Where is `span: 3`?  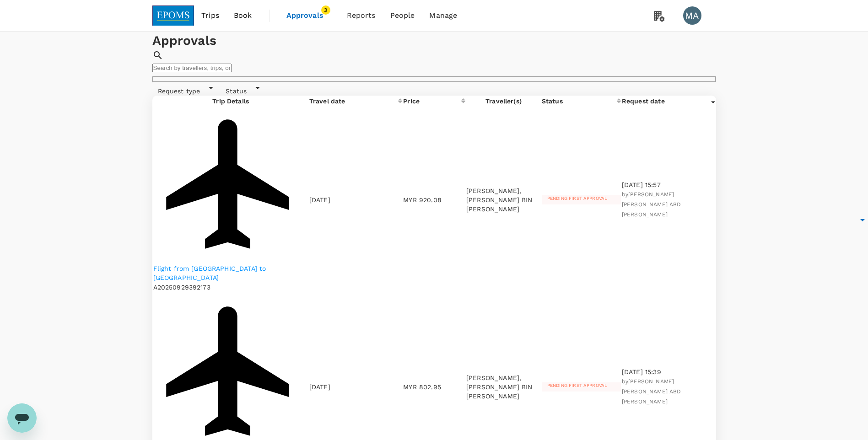
span: 3 is located at coordinates (326, 10).